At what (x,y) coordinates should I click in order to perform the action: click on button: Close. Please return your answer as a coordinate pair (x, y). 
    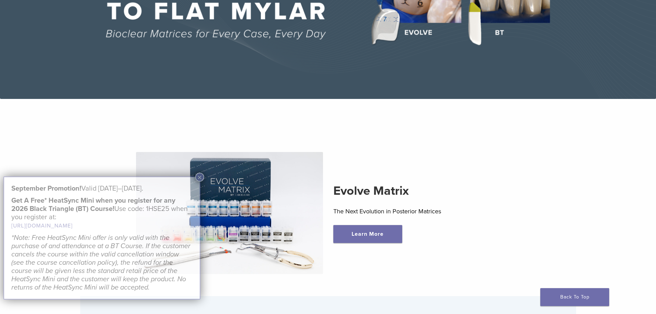
    Looking at the image, I should click on (200, 177).